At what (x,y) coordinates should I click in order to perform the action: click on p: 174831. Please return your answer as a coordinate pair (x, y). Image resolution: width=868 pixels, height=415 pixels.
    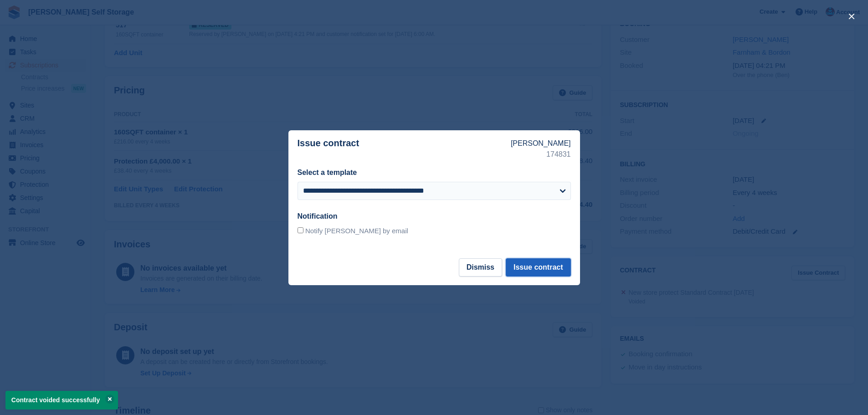
    Looking at the image, I should click on (541, 154).